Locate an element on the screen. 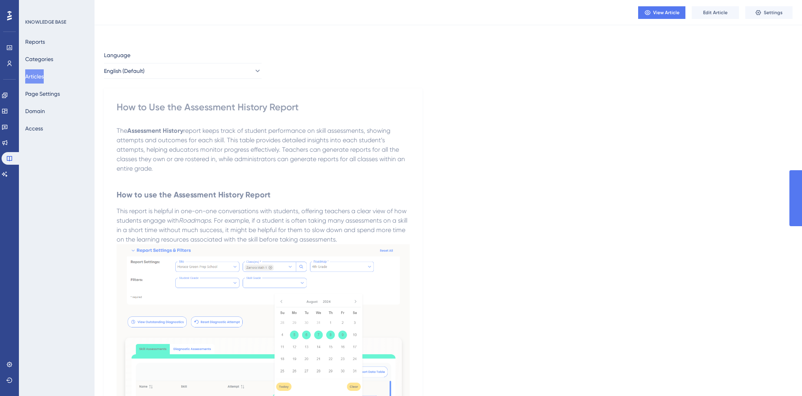 The image size is (802, 396). span: This report is helpful in one-on-one conversations with students, offering teachers a clear view ... is located at coordinates (262, 215).